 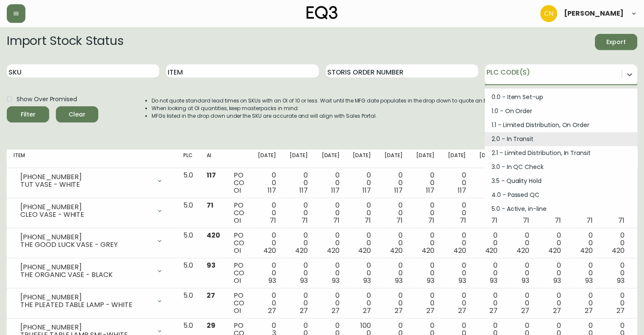 I want to click on span: 29, so click(x=211, y=325).